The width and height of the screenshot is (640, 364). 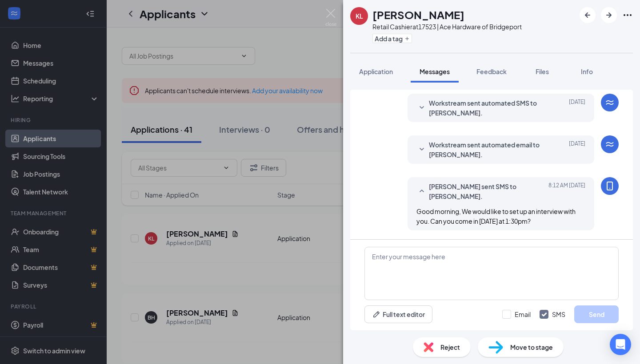 What do you see at coordinates (450, 347) in the screenshot?
I see `span: Reject` at bounding box center [450, 347].